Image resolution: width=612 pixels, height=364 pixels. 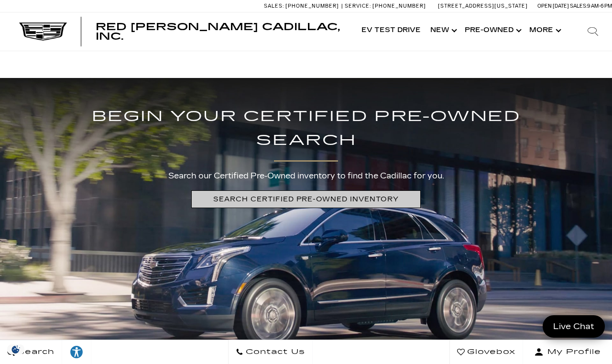 I want to click on div: Explore your accessibility options, so click(x=76, y=352).